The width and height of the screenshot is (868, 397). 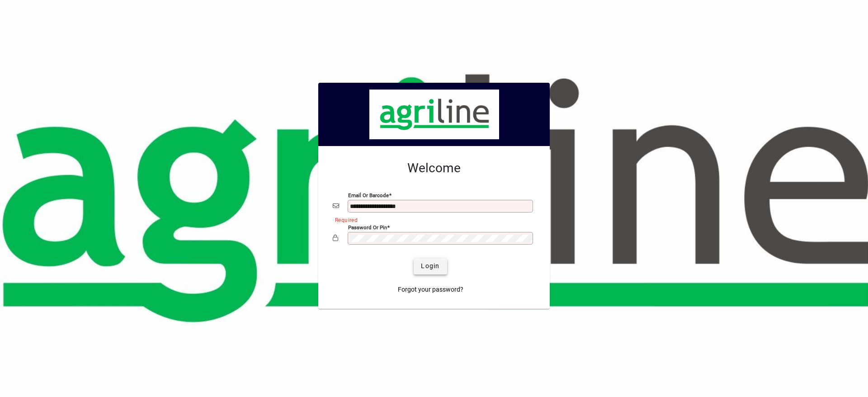 What do you see at coordinates (430, 265) in the screenshot?
I see `span: Login` at bounding box center [430, 265].